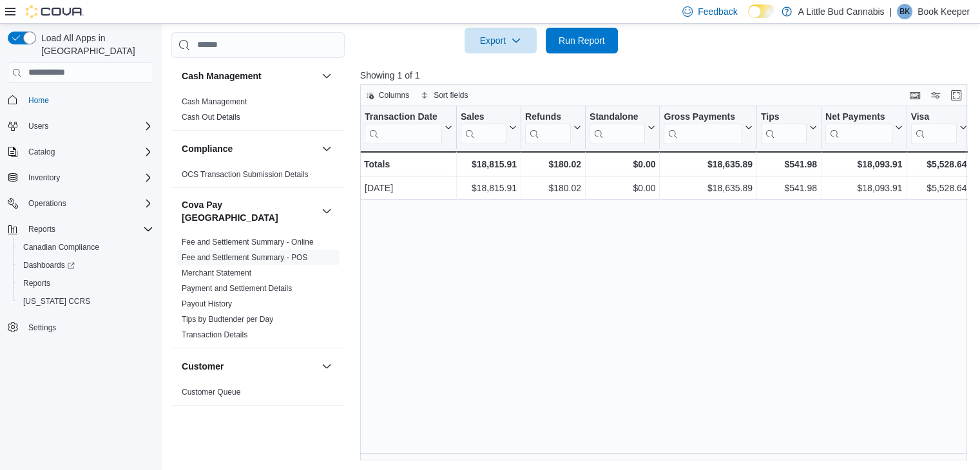  I want to click on a: Tips by Budtender per Day, so click(228, 319).